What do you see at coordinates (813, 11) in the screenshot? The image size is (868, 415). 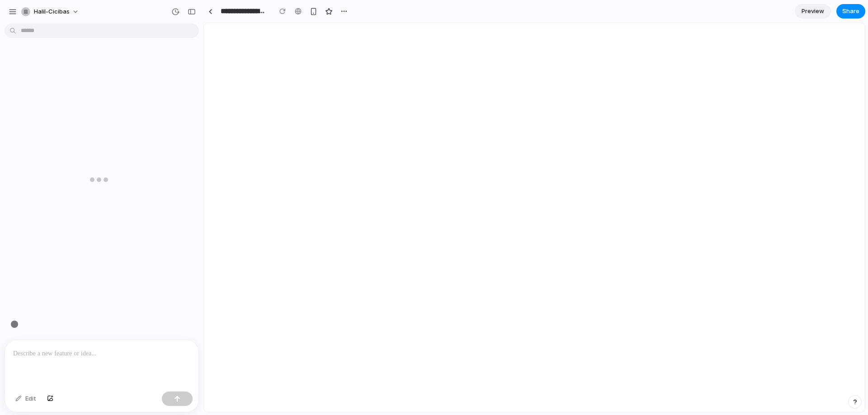 I see `span: Preview` at bounding box center [813, 11].